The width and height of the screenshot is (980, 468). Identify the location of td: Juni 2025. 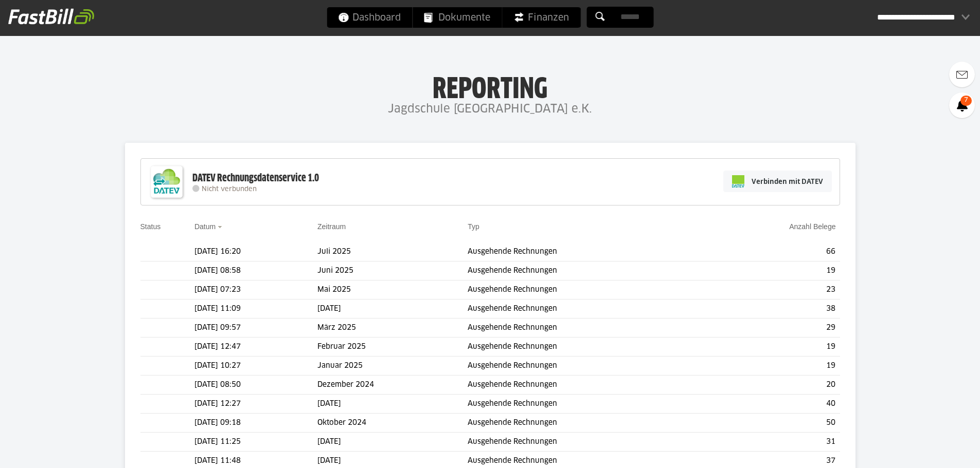
(393, 271).